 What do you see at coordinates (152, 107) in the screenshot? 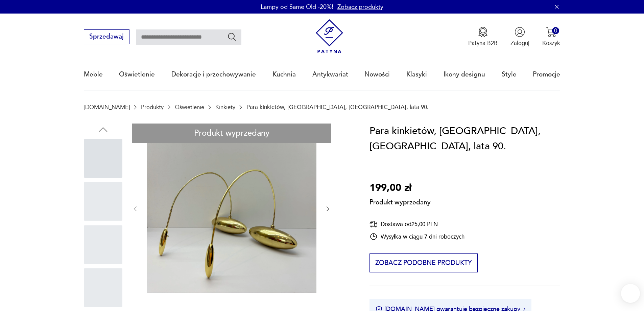
I see `a: Produkty` at bounding box center [152, 107].